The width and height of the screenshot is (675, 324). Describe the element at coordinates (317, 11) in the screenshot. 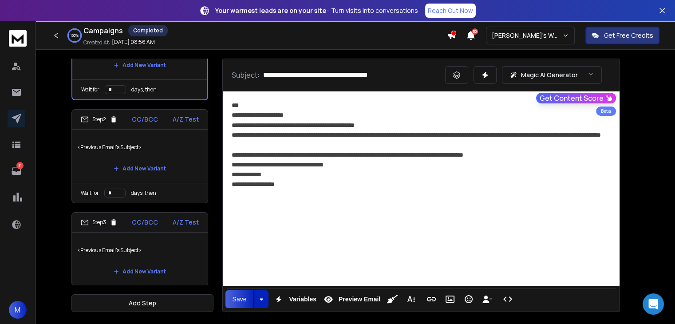

I see `p: – Turn visits into conversations` at that location.